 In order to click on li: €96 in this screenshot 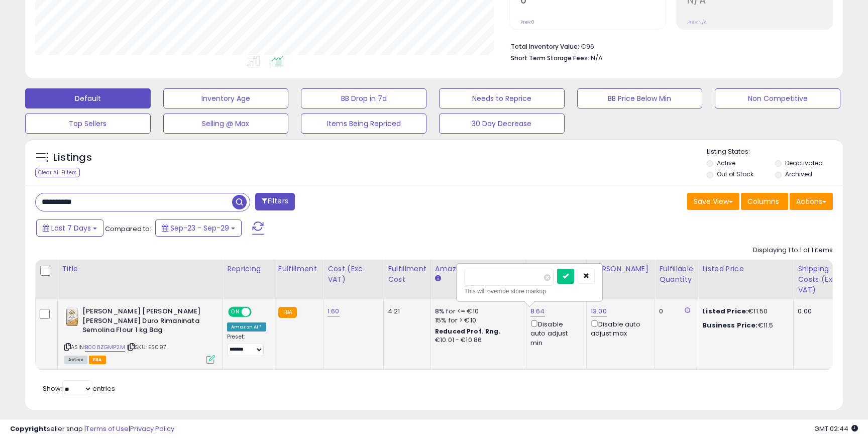, I will do `click(668, 46)`.